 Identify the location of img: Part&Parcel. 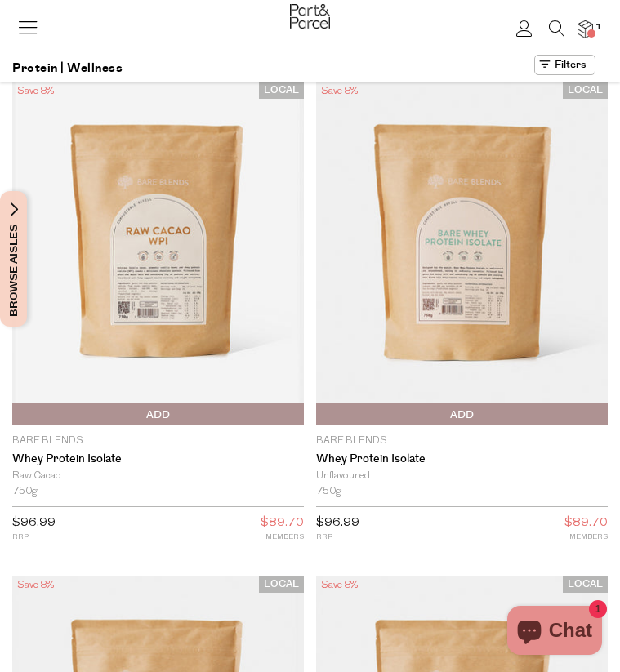
(310, 16).